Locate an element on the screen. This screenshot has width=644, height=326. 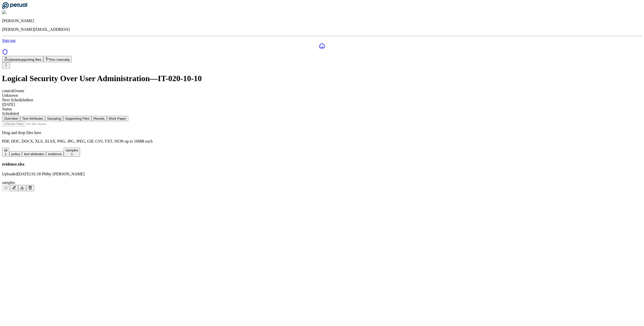
div: Scheduled is located at coordinates (322, 113).